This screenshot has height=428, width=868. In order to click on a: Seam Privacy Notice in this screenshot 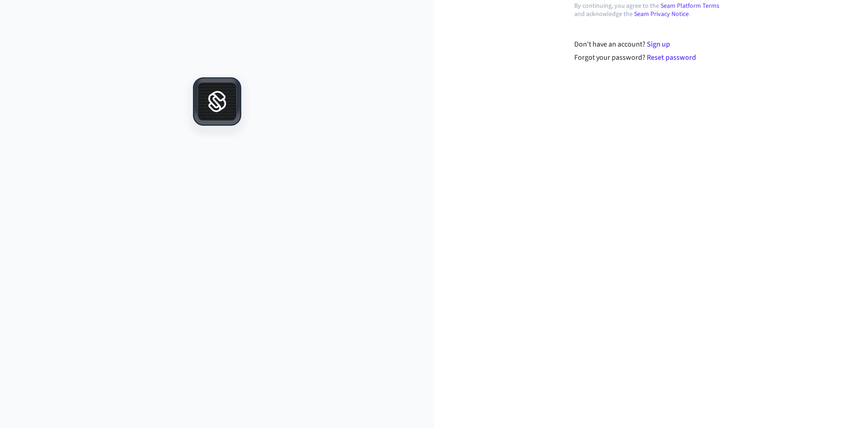, I will do `click(662, 14)`.